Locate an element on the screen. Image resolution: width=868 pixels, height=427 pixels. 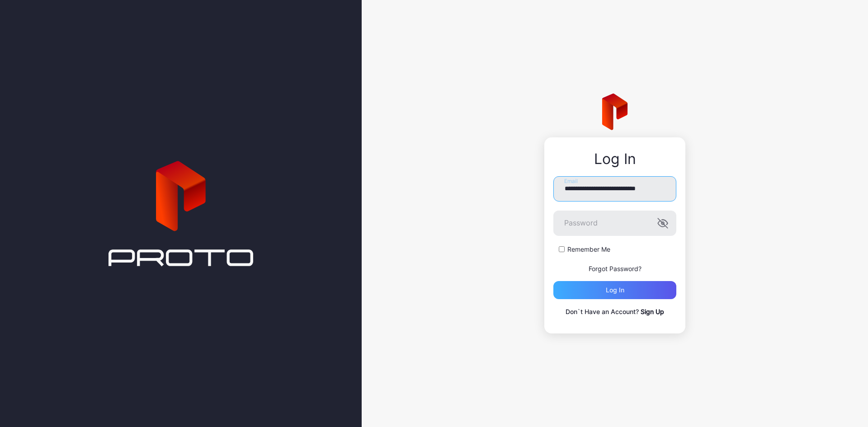
button: Password is located at coordinates (663, 224).